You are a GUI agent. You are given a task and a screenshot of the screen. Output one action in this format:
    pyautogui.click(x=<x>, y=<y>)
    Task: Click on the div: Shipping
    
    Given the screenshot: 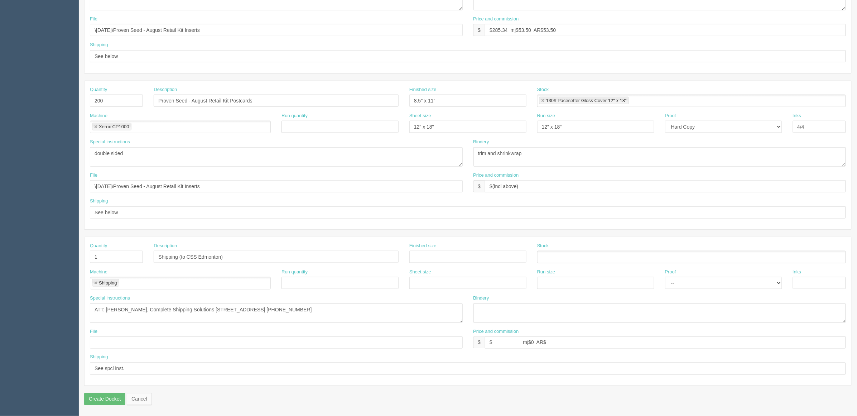 What is the action you would take?
    pyautogui.click(x=108, y=283)
    